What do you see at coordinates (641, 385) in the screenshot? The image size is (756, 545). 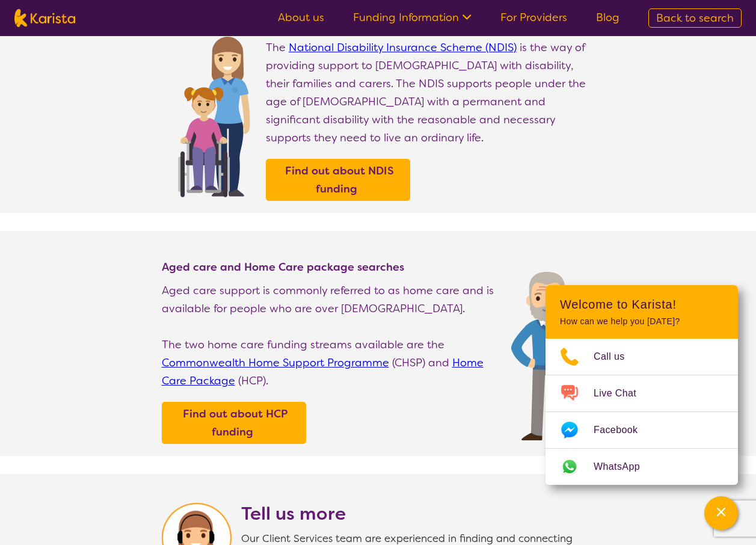 I see `div: Channel Menu` at bounding box center [641, 385].